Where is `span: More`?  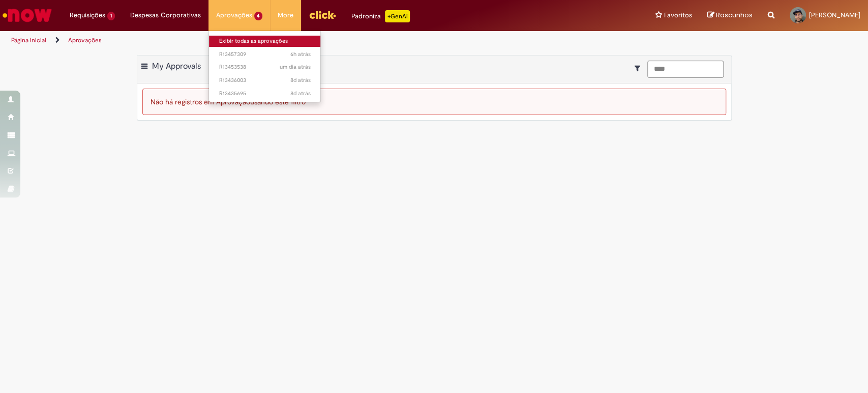 span: More is located at coordinates (285, 16).